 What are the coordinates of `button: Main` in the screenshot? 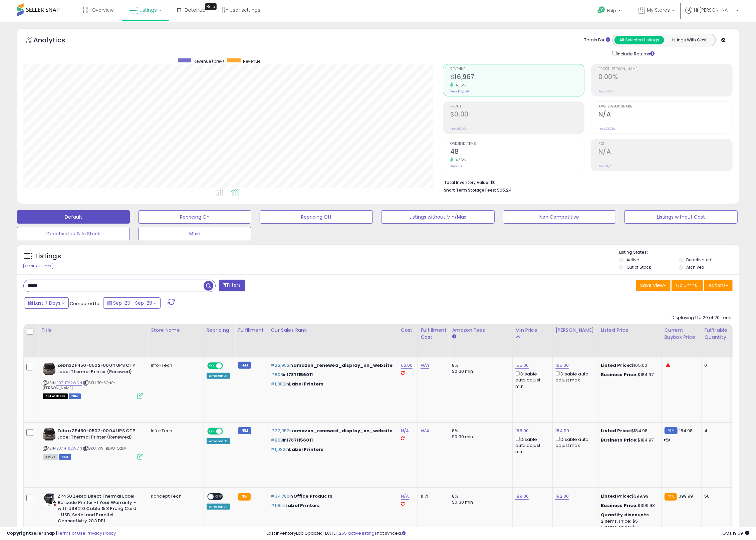 It's located at (194, 234).